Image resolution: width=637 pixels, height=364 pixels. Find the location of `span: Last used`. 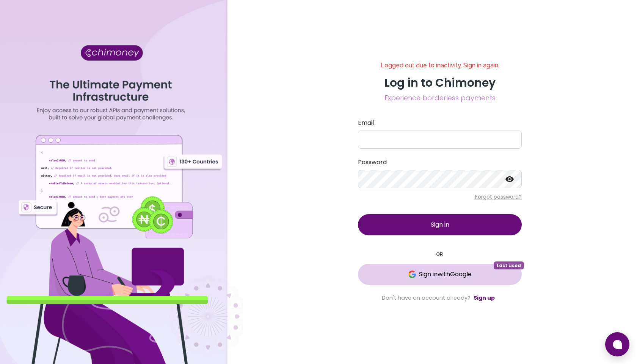

span: Last used is located at coordinates (509, 265).